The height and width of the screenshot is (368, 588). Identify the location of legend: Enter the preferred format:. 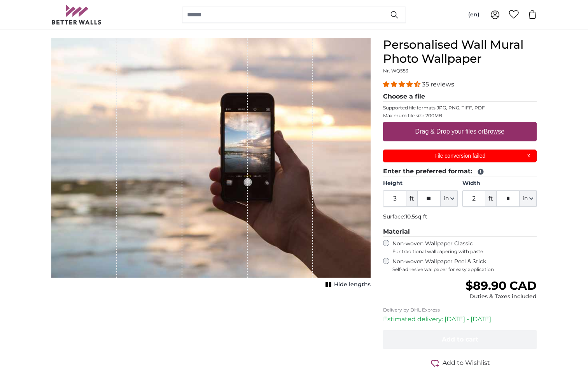
(460, 171).